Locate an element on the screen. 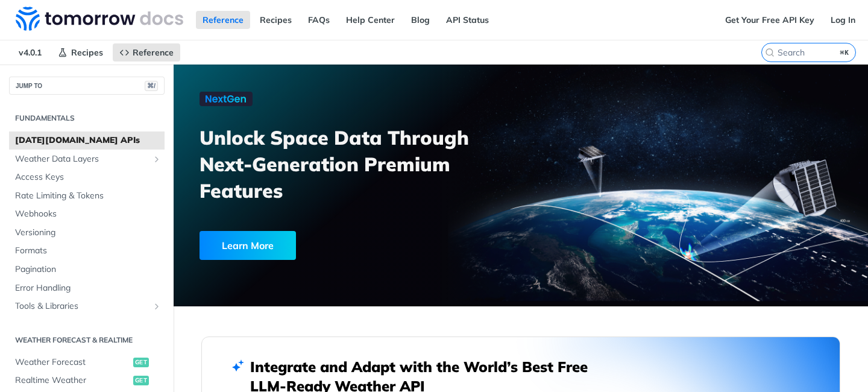  span: Tools & Libraries is located at coordinates (82, 306).